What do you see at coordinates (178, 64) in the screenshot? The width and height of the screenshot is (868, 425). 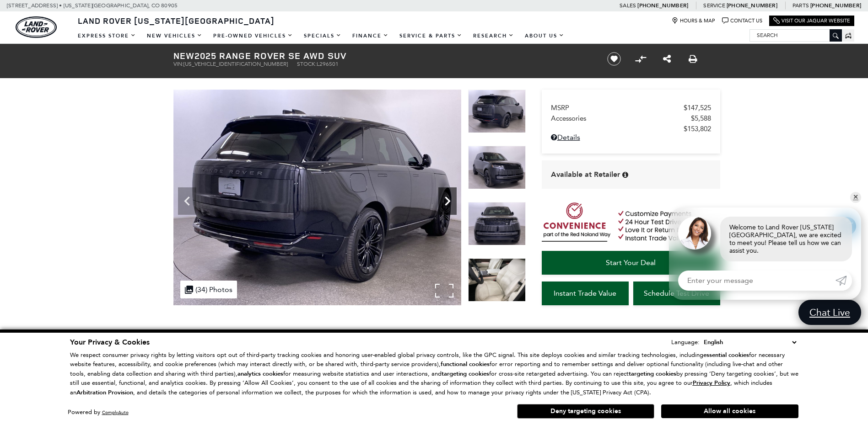 I see `span: VIN:` at bounding box center [178, 64].